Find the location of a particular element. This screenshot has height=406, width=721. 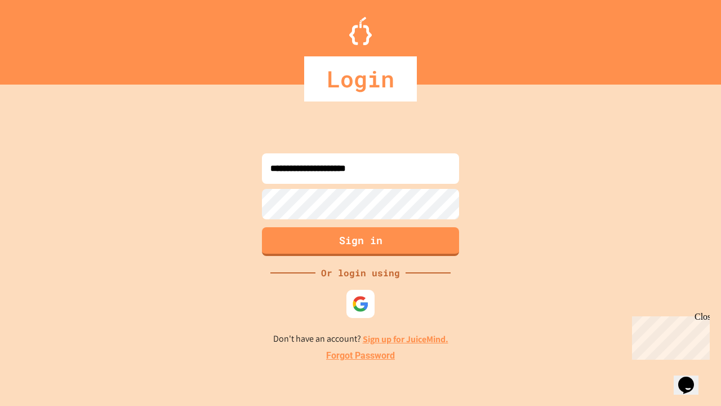

img: Logo.svg is located at coordinates (361, 31).